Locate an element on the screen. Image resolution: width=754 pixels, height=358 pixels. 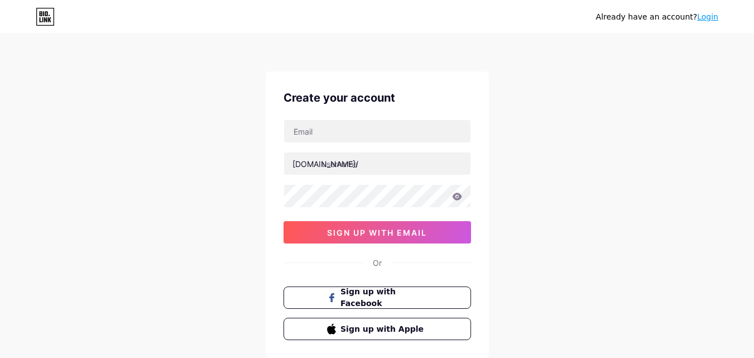
a: Sign up with Apple is located at coordinates (377, 329).